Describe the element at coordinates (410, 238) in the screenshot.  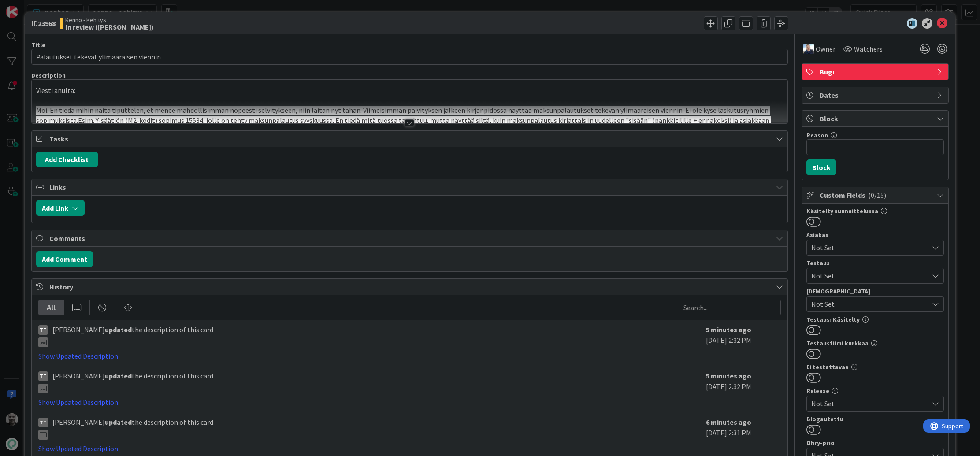
I see `span: Comments` at that location.